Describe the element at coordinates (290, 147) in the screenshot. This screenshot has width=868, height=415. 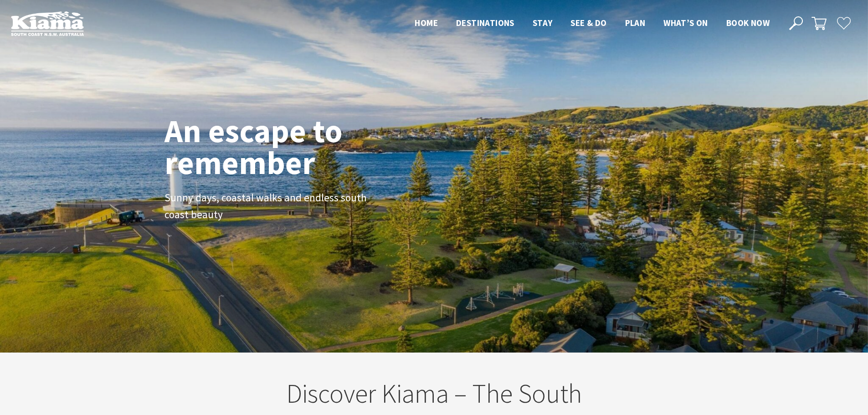
I see `h1: An escape to remember` at that location.